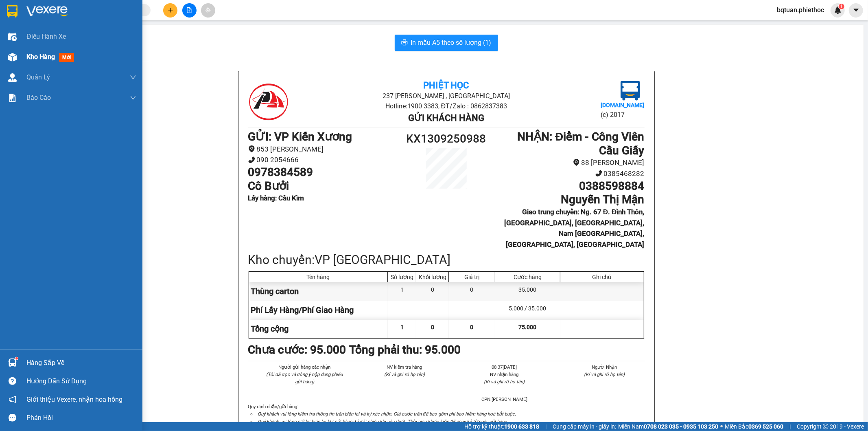  Describe the element at coordinates (189, 10) in the screenshot. I see `button: file-add` at that location.